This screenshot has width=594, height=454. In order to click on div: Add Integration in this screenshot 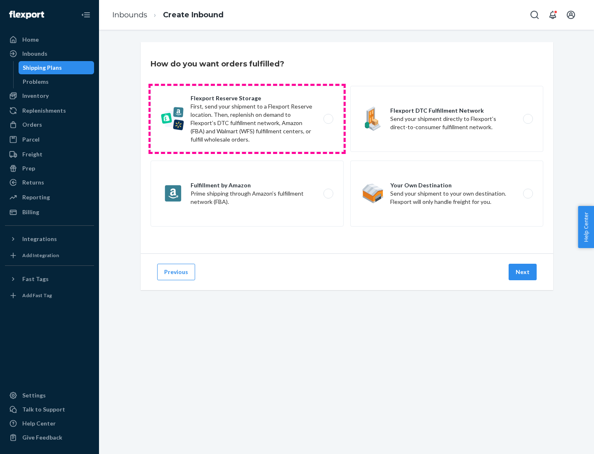, I will do `click(40, 255)`.